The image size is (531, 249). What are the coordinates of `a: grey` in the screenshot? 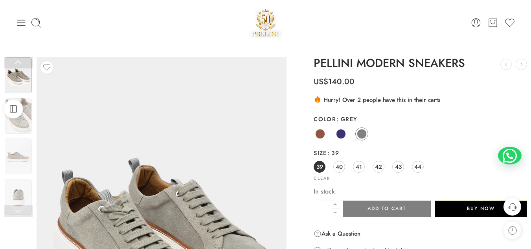 It's located at (18, 75).